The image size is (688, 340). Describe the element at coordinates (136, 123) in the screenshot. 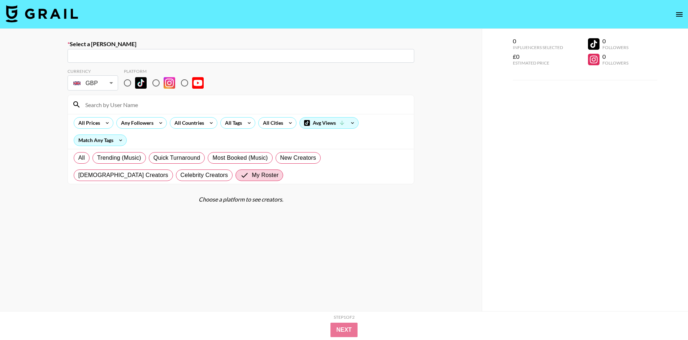

I see `div: Any Followers` at that location.